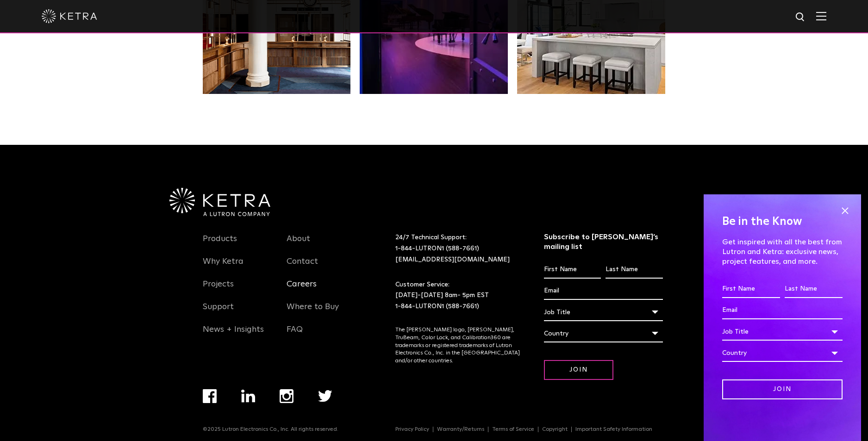 The width and height of the screenshot is (868, 441). What do you see at coordinates (249, 396) in the screenshot?
I see `img: linkedin` at bounding box center [249, 396].